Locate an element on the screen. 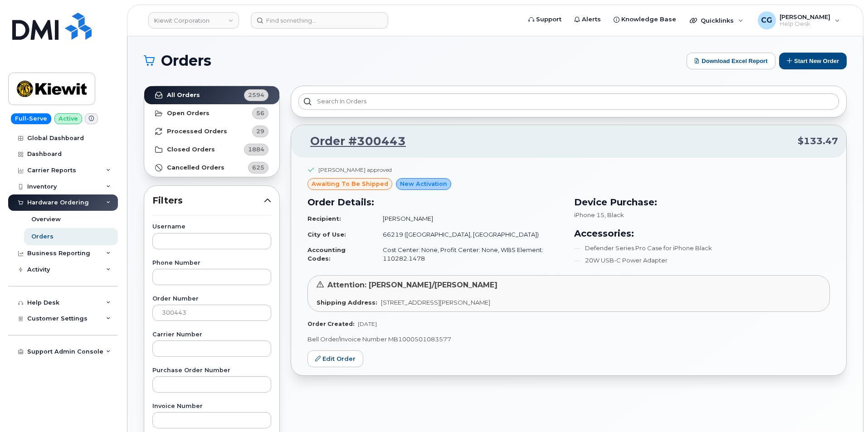 The width and height of the screenshot is (868, 432). span: Filters is located at coordinates (208, 200).